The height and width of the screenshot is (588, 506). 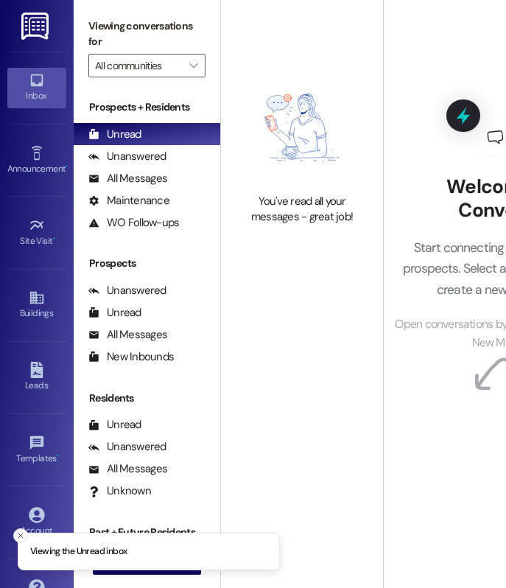 I want to click on div: Residents, so click(x=147, y=398).